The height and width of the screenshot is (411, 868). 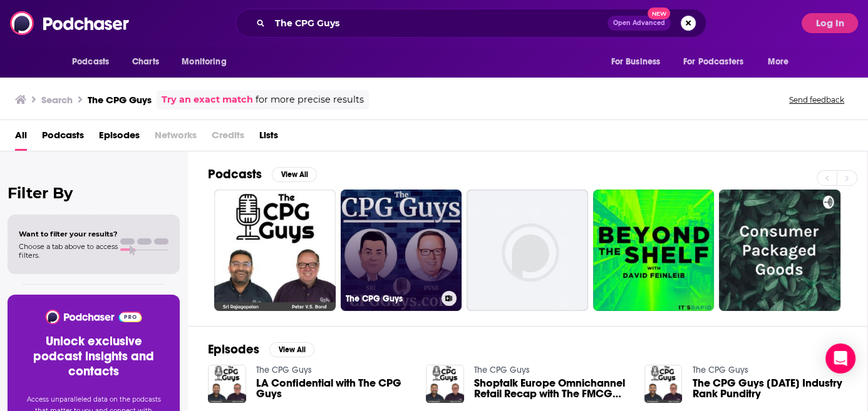 What do you see at coordinates (310, 99) in the screenshot?
I see `span: for more precise results` at bounding box center [310, 99].